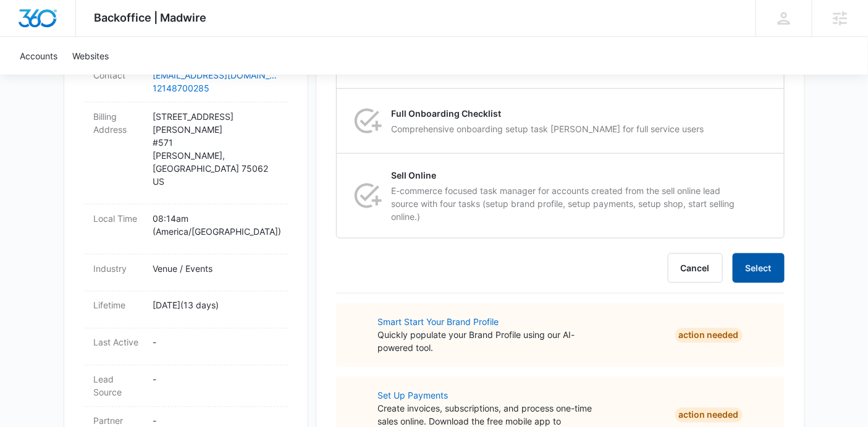 This screenshot has height=427, width=868. Describe the element at coordinates (695, 269) in the screenshot. I see `button: Cancel` at that location.